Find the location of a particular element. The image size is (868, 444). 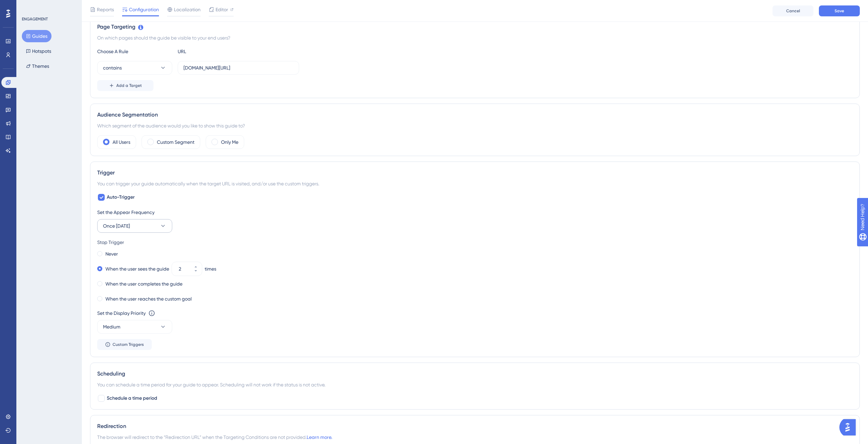

span: Save is located at coordinates (839, 11).